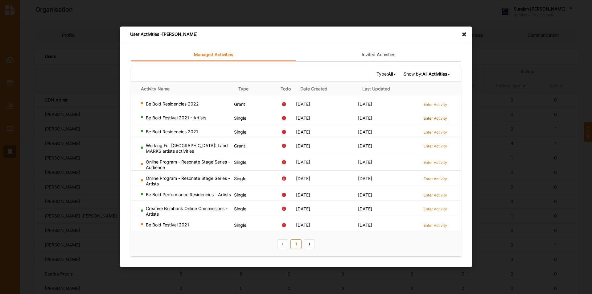 Image resolution: width=592 pixels, height=294 pixels. I want to click on th: Date Created, so click(327, 89).